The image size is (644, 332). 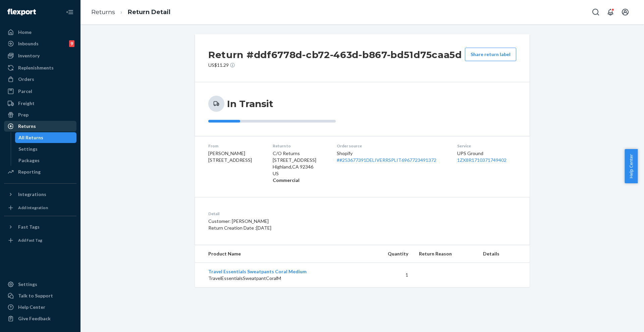 I want to click on a: Reporting, so click(x=41, y=172).